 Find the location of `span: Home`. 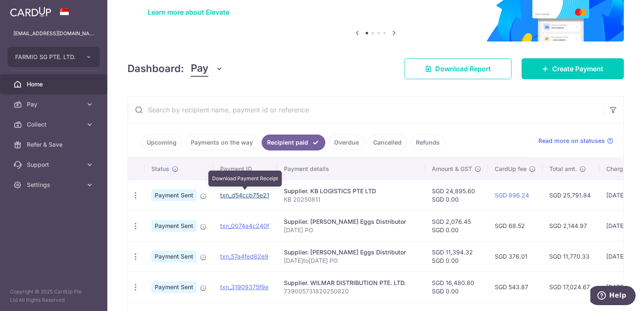

span: Home is located at coordinates (55, 84).